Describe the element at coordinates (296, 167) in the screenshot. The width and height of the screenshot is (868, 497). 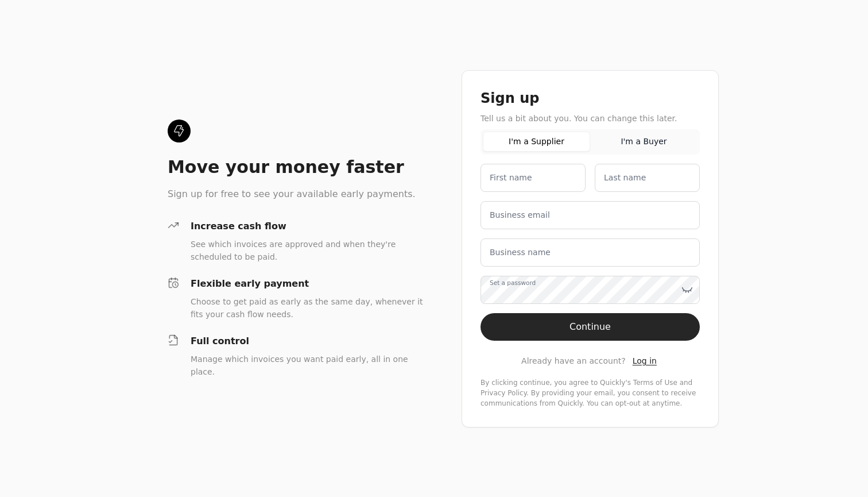
I see `div: Move your money faster` at that location.